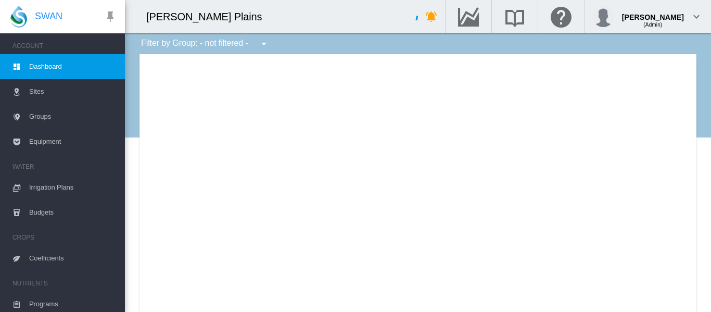  What do you see at coordinates (73, 187) in the screenshot?
I see `span: Irrigation Plans` at bounding box center [73, 187].